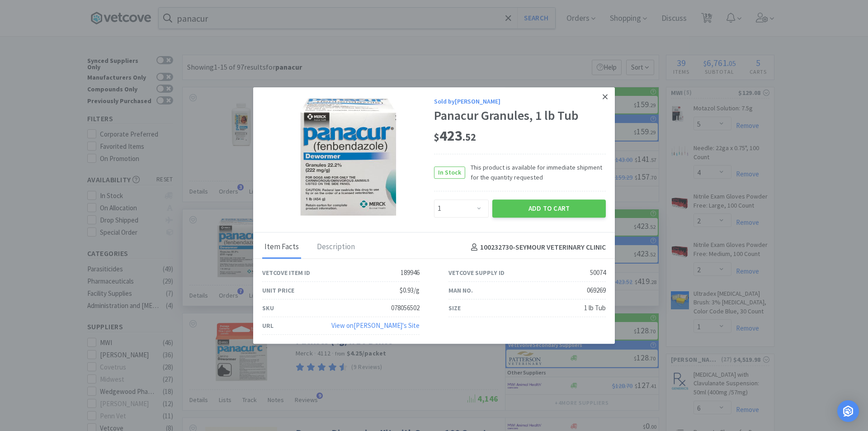 Image resolution: width=868 pixels, height=431 pixels. Describe the element at coordinates (469, 138) in the screenshot. I see `span: . 52` at that location.